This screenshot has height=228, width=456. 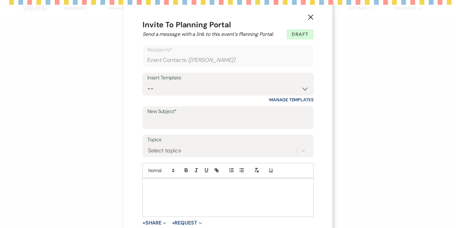 What do you see at coordinates (228, 78) in the screenshot?
I see `div: Insert Template` at bounding box center [228, 78].